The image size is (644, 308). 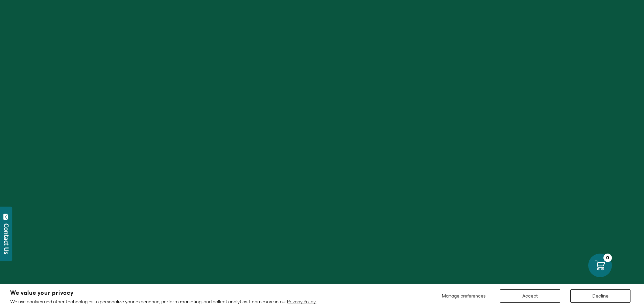 I want to click on h2: We value your privacy, so click(x=164, y=293).